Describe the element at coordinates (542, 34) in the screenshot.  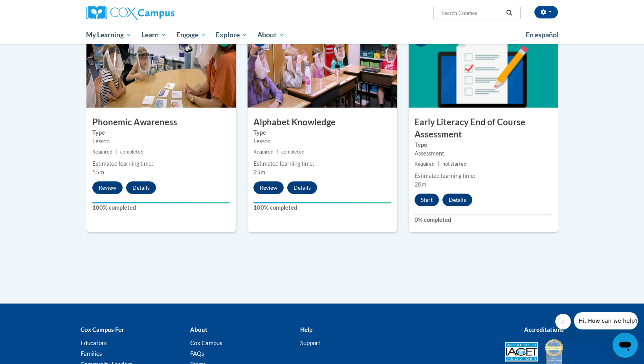
I see `span: En español` at that location.